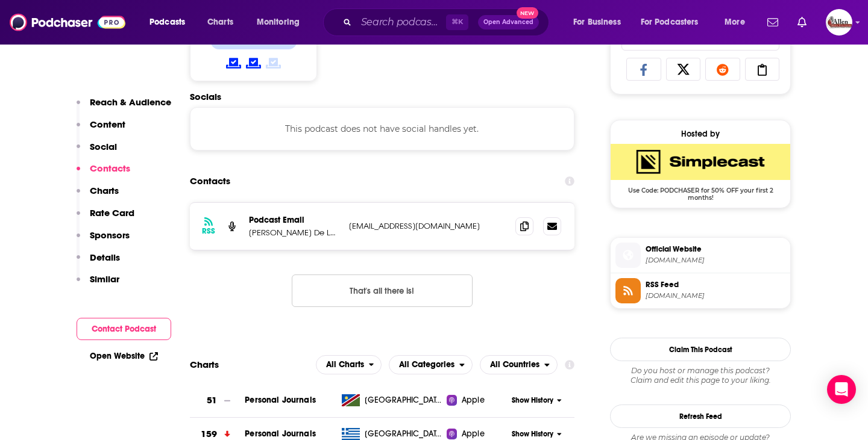  What do you see at coordinates (401, 22) in the screenshot?
I see `input: Search podcasts, credits, & more...` at bounding box center [401, 22].